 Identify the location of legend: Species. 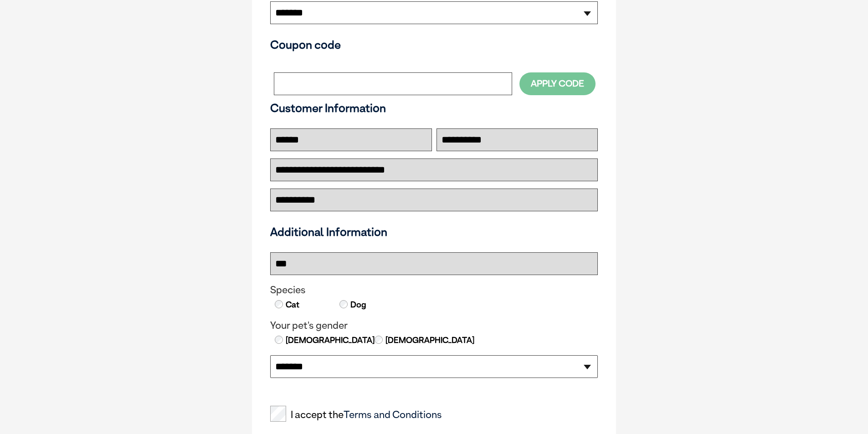
(433, 290).